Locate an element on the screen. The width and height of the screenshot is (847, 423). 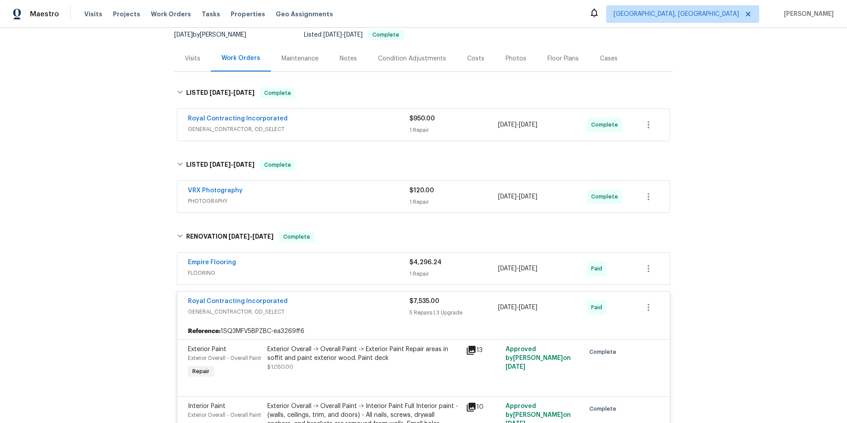
span: FLOORING is located at coordinates (299, 273).